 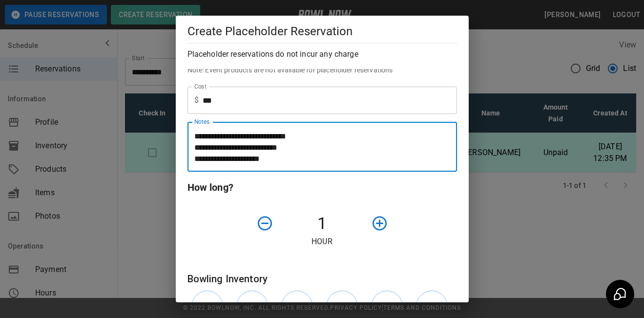 What do you see at coordinates (206, 307) in the screenshot?
I see `h6: 1` at bounding box center [206, 307].